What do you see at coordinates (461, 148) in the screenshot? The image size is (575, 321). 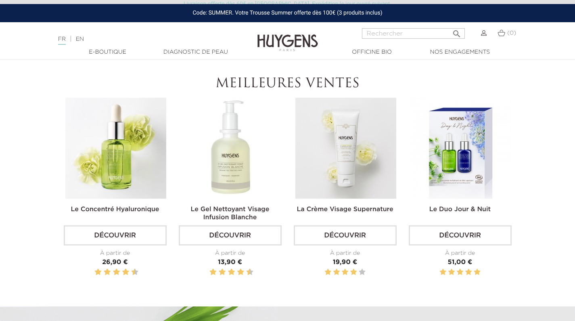 I see `img: Le Duo Jour & Nuit` at bounding box center [461, 148].